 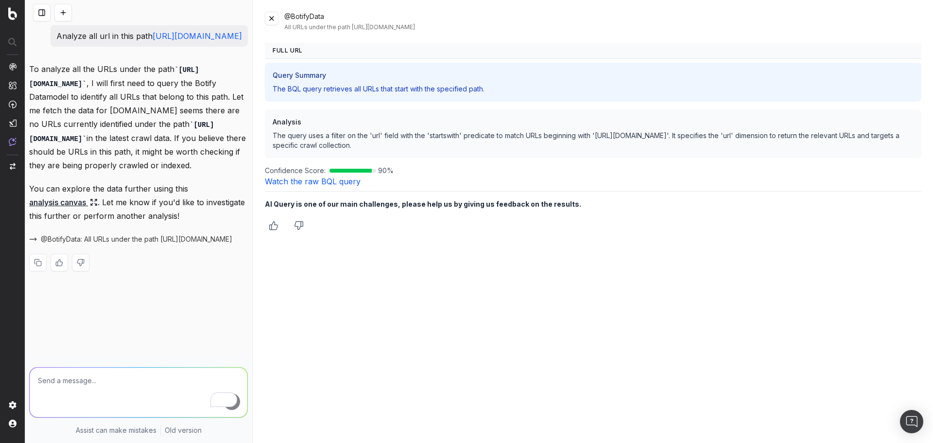 What do you see at coordinates (593, 75) in the screenshot?
I see `h3: Query Summary` at bounding box center [593, 75].